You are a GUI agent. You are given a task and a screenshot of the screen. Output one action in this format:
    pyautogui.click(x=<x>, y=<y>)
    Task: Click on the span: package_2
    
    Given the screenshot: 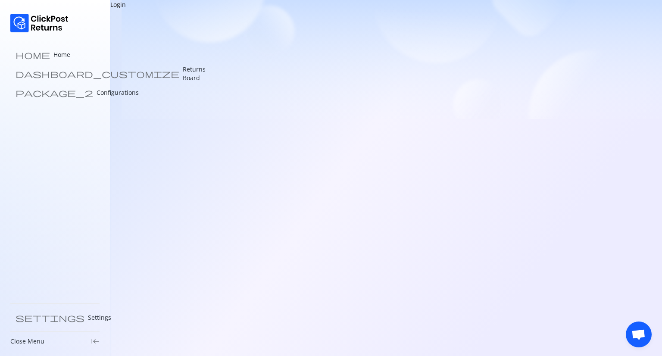 What is the action you would take?
    pyautogui.click(x=54, y=93)
    